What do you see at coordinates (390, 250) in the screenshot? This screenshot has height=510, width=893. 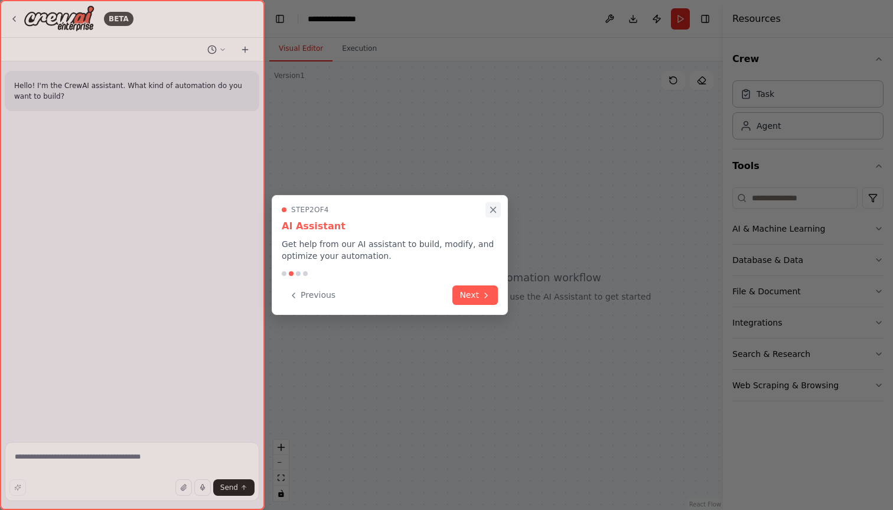 I see `p: Get help from our AI assistant to build, modify, and optimize your automation.` at bounding box center [390, 250].